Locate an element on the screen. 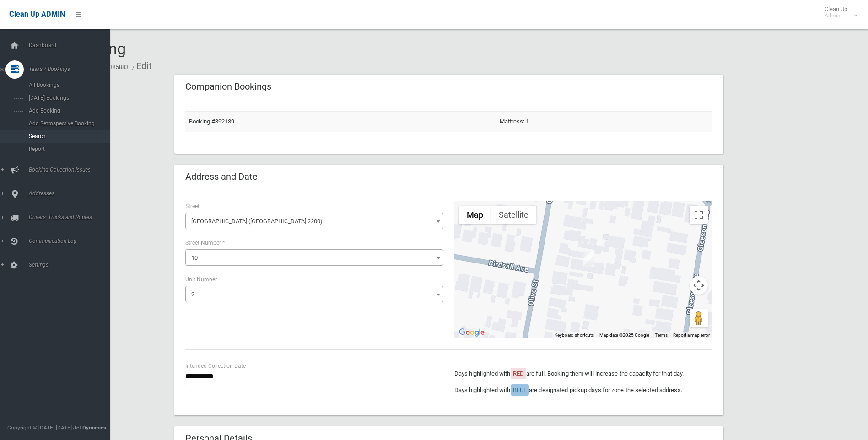 The width and height of the screenshot is (868, 440). header: Address and Date is located at coordinates (222, 176).